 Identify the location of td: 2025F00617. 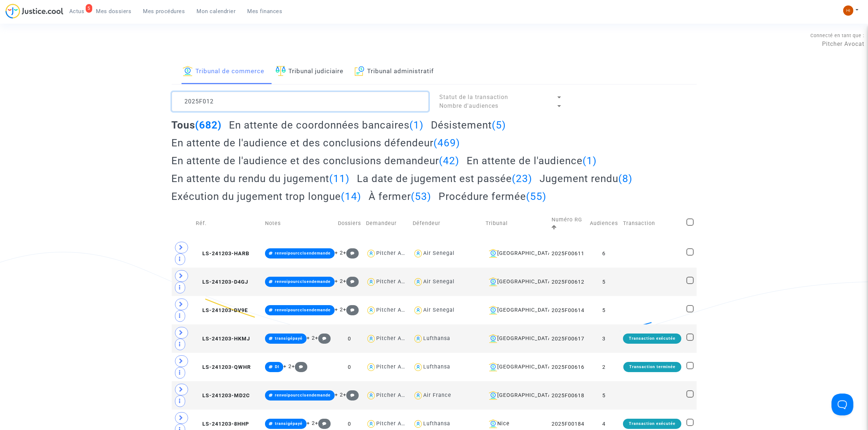
(568, 339).